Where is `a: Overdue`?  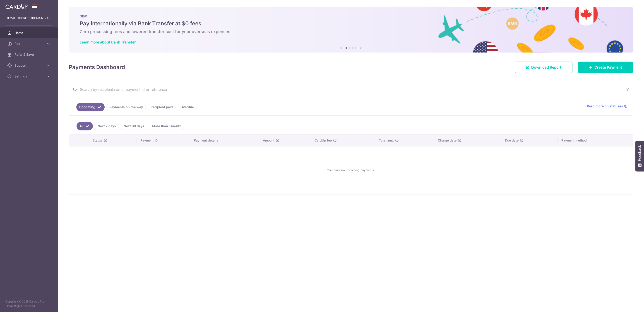 a: Overdue is located at coordinates (187, 107).